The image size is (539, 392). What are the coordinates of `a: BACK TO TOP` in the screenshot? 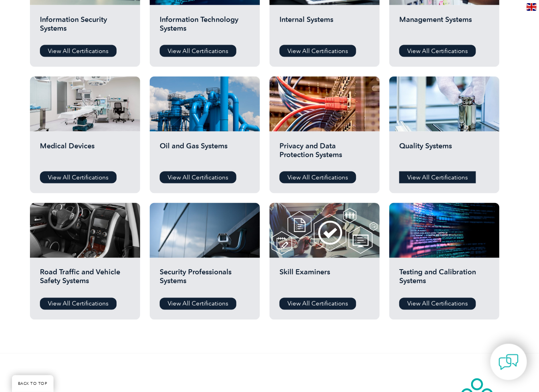 It's located at (33, 384).